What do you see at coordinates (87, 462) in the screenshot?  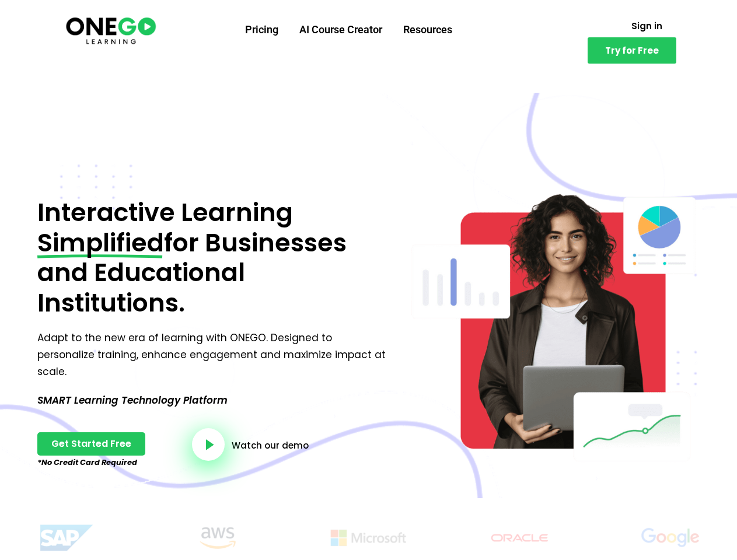 I see `em: *No Credit Card Required` at bounding box center [87, 462].